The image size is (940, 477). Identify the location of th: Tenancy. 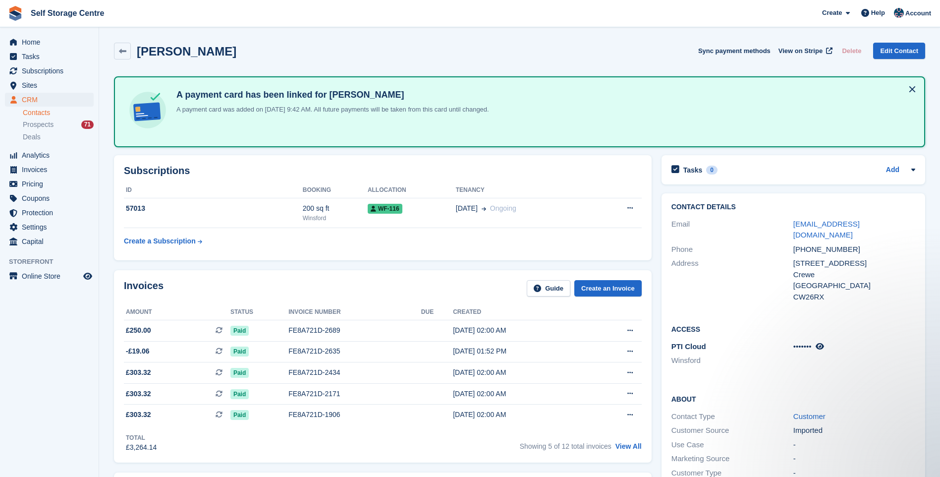
(525, 190).